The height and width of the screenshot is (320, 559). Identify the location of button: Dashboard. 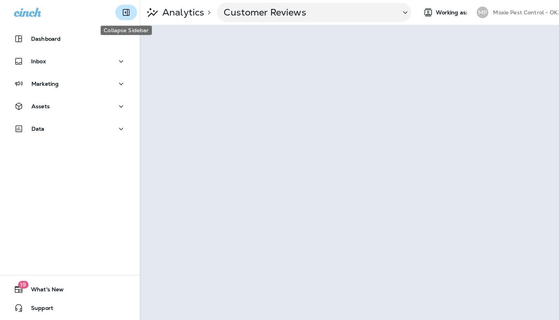
(70, 39).